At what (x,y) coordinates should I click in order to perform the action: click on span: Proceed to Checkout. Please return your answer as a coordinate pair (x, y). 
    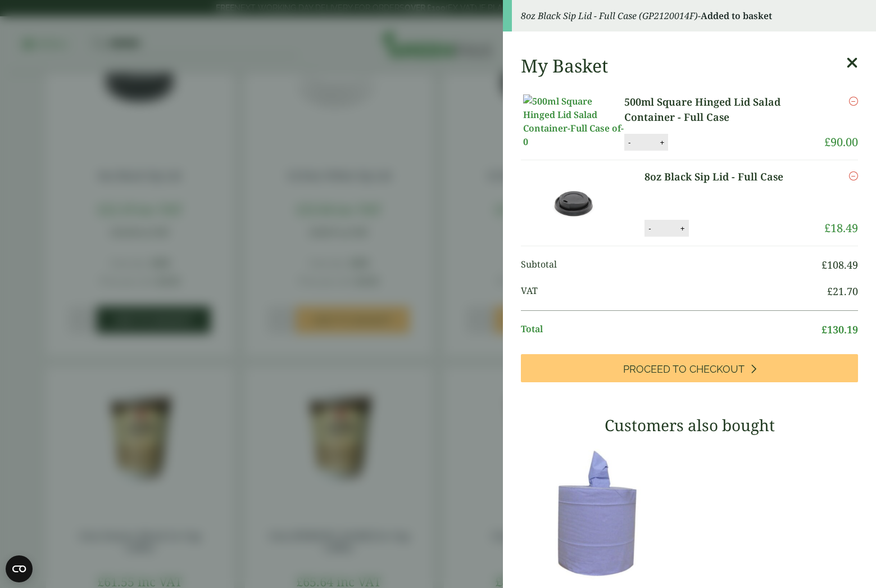
    Looking at the image, I should click on (684, 369).